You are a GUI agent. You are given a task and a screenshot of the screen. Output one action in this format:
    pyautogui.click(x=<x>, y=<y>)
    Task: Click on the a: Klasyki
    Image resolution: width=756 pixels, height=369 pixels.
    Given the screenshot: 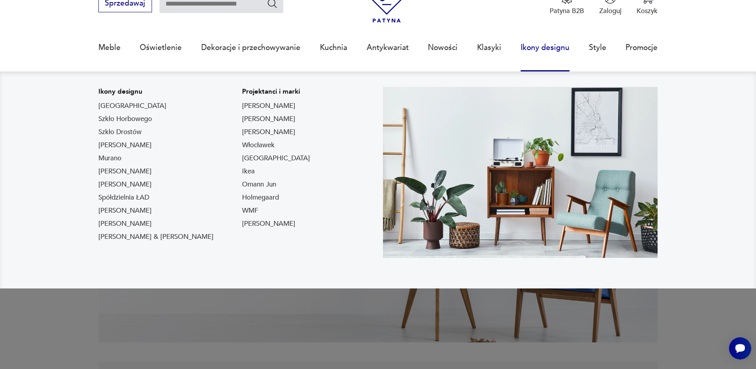 What is the action you would take?
    pyautogui.click(x=489, y=48)
    